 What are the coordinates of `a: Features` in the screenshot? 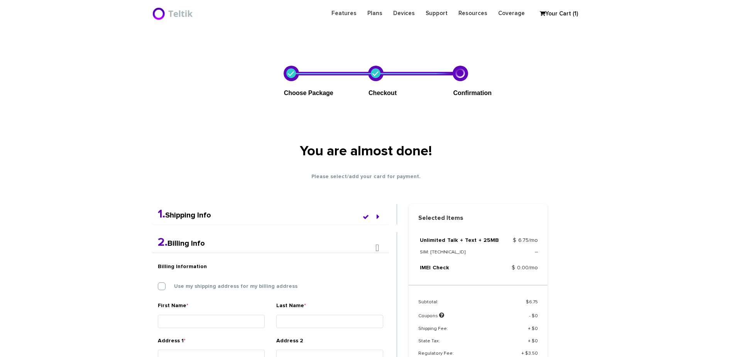 It's located at (344, 13).